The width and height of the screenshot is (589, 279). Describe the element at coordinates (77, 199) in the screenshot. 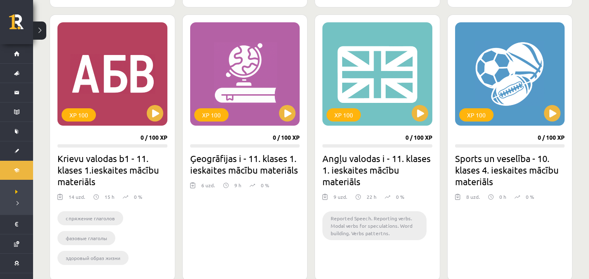

I see `div: 14 uzd.` at that location.